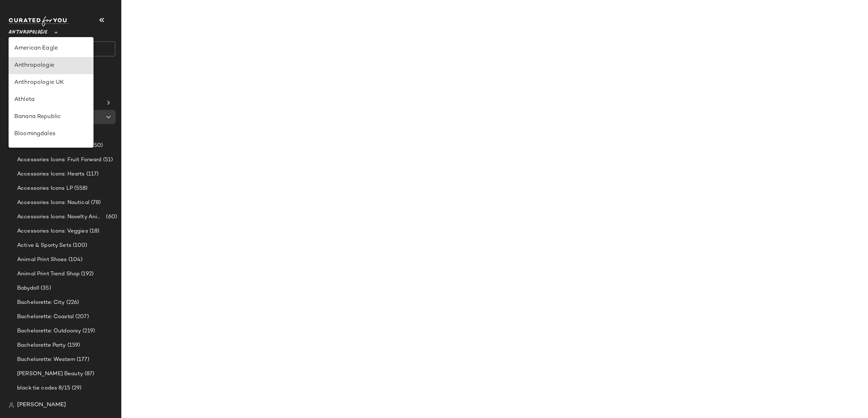 The height and width of the screenshot is (418, 868). Describe the element at coordinates (72, 302) in the screenshot. I see `span: (226)` at that location.